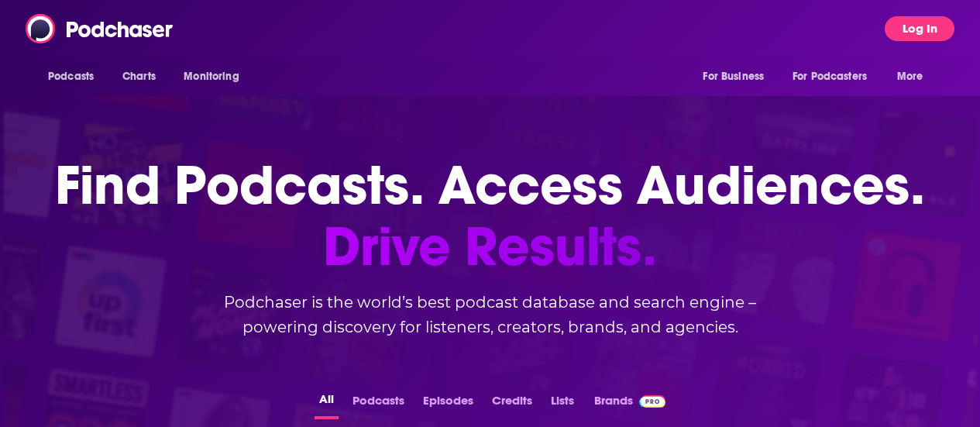  What do you see at coordinates (919, 29) in the screenshot?
I see `button: Log In` at bounding box center [919, 29].